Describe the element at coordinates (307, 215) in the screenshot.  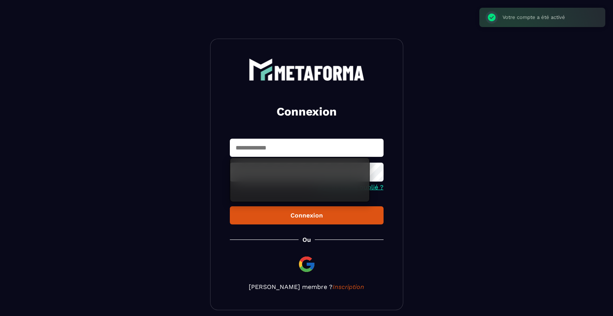
I see `button: Connexion` at that location.